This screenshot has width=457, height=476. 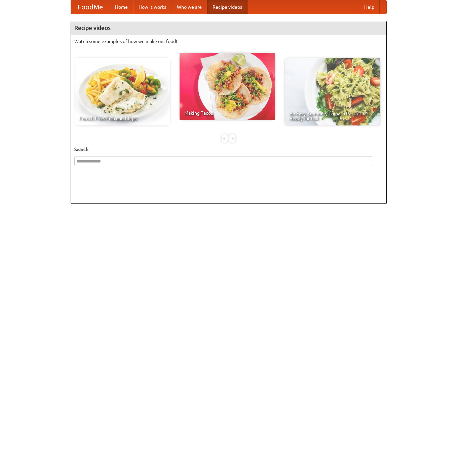 What do you see at coordinates (333, 116) in the screenshot?
I see `span: An Easy, Summery Tomato Pasta That's Ready for Fall` at bounding box center [333, 116].